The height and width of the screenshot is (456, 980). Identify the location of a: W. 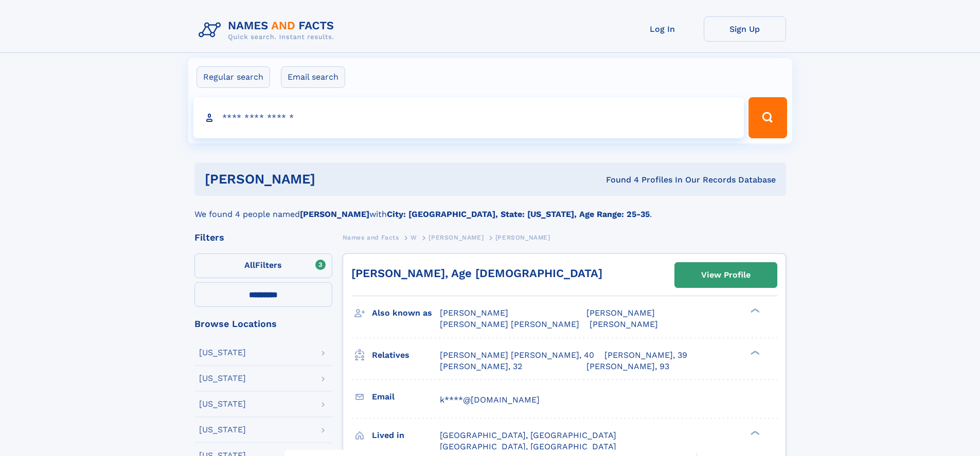
(414, 237).